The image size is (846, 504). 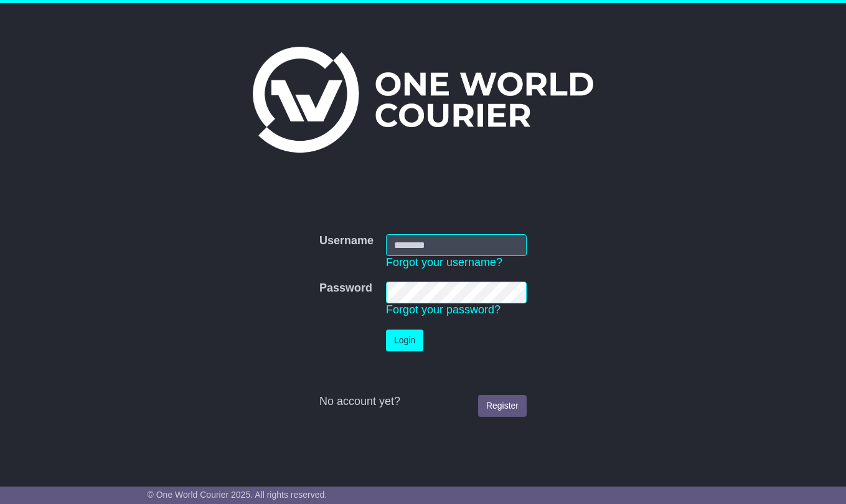 I want to click on a: Register, so click(x=502, y=405).